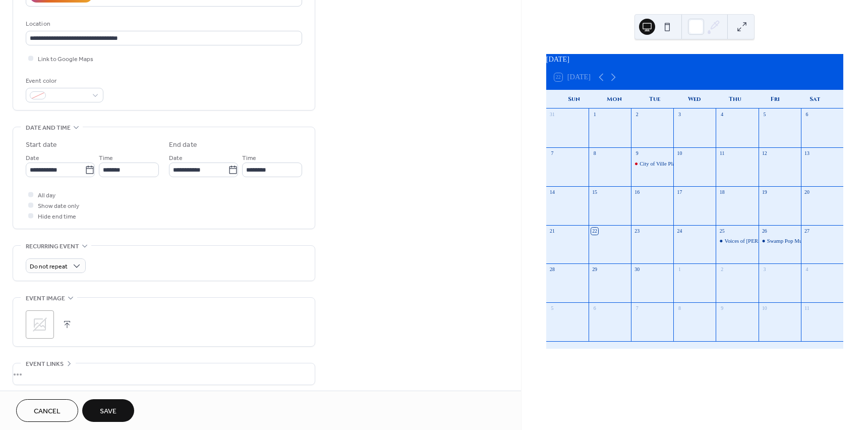  What do you see at coordinates (776, 99) in the screenshot?
I see `div: Fri` at bounding box center [776, 99].